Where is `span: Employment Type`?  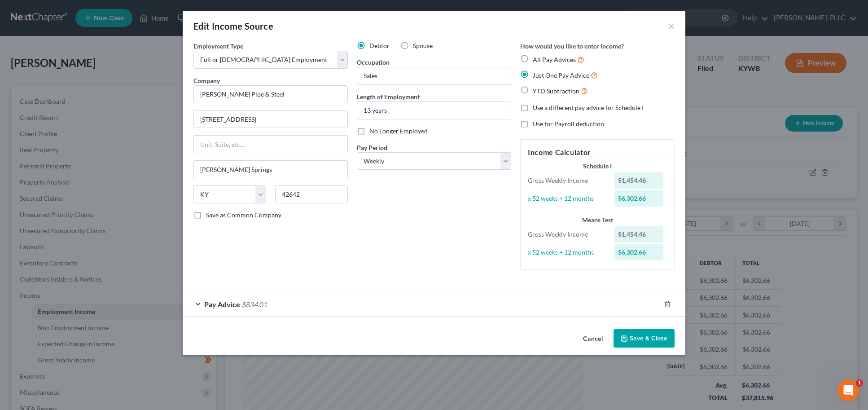
span: Employment Type is located at coordinates (218, 46).